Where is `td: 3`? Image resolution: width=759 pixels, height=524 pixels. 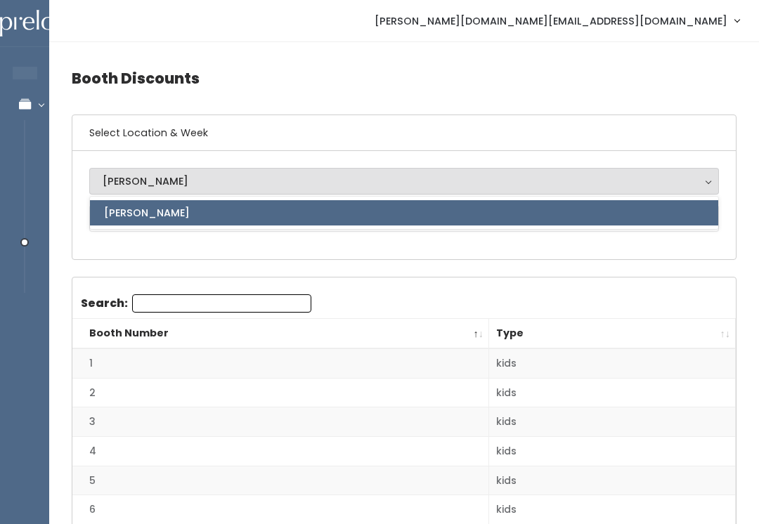 td: 3 is located at coordinates (280, 422).